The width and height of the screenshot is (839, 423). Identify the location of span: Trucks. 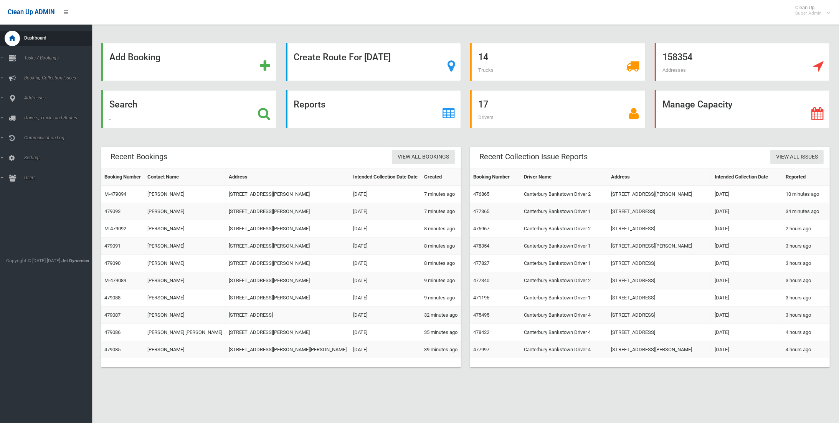
(486, 70).